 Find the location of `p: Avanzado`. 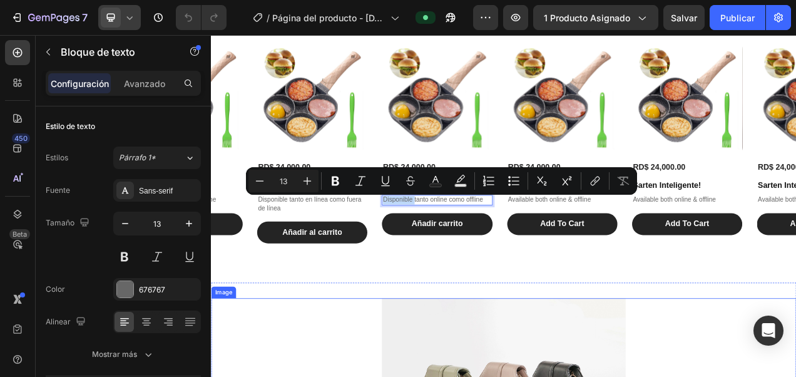

p: Avanzado is located at coordinates (145, 83).